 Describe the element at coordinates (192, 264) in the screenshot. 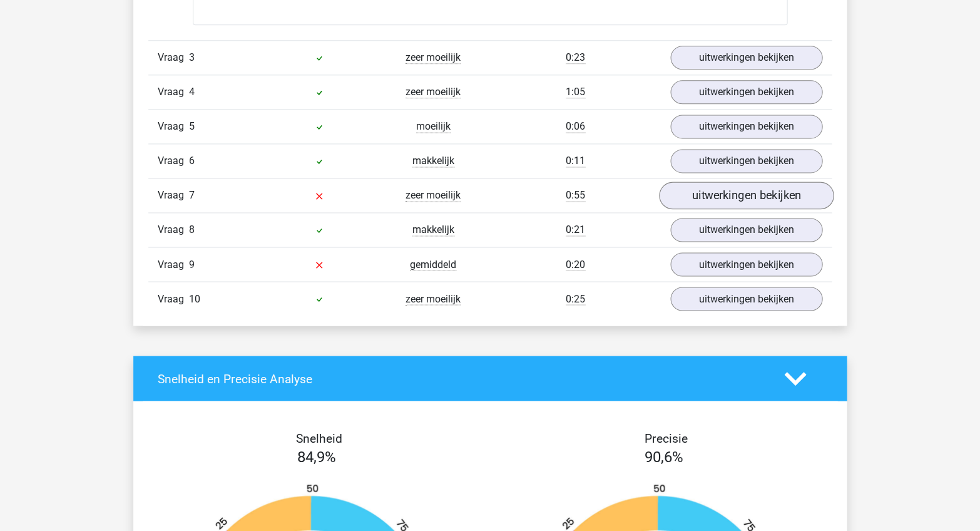

I see `span: 9` at that location.